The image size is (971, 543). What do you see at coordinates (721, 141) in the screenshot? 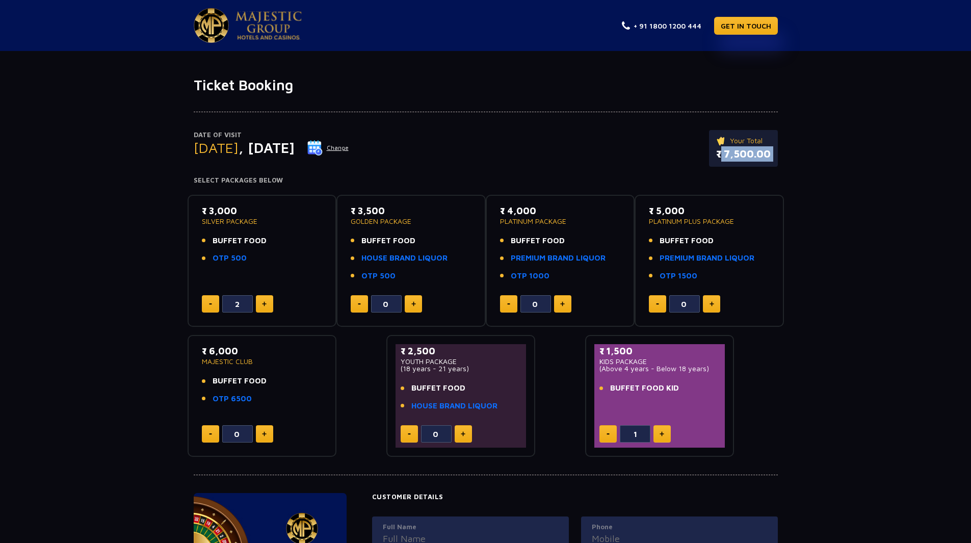
I see `img: ticket` at bounding box center [721, 141].